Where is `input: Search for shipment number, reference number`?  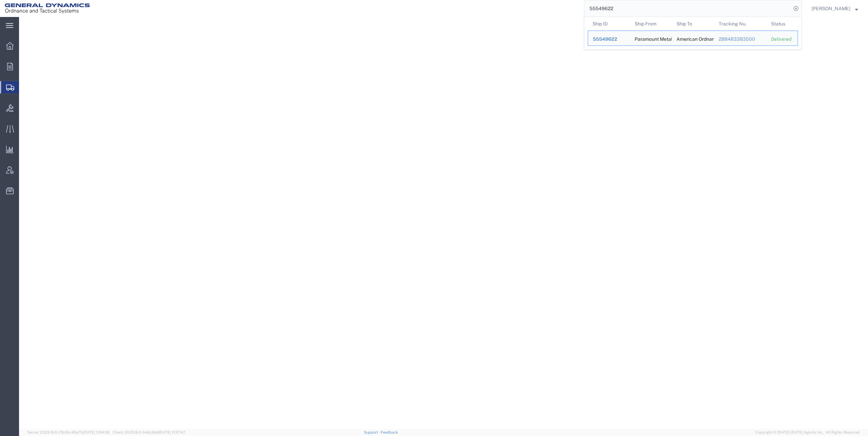
input: Search for shipment number, reference number is located at coordinates (688, 9).